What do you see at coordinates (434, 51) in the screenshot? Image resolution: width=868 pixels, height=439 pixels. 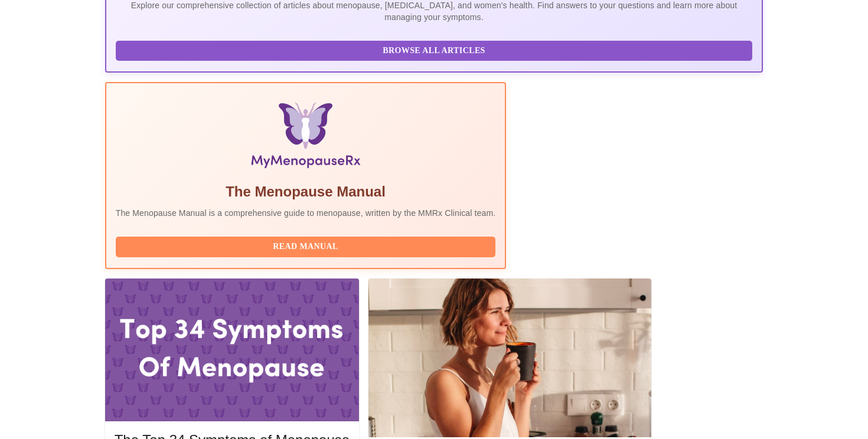 I see `button: Browse All Articles` at bounding box center [434, 51].